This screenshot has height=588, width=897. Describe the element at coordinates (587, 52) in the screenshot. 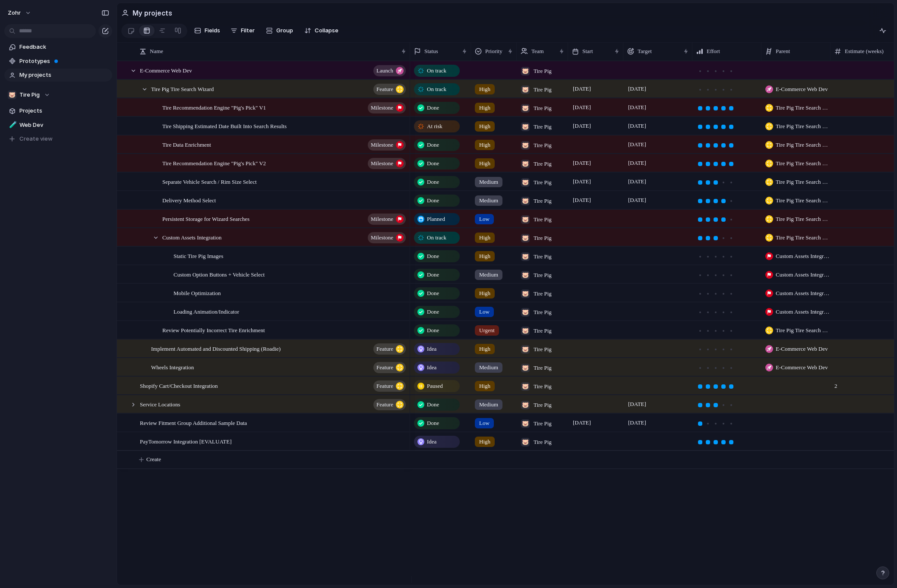

I see `span: Start` at that location.